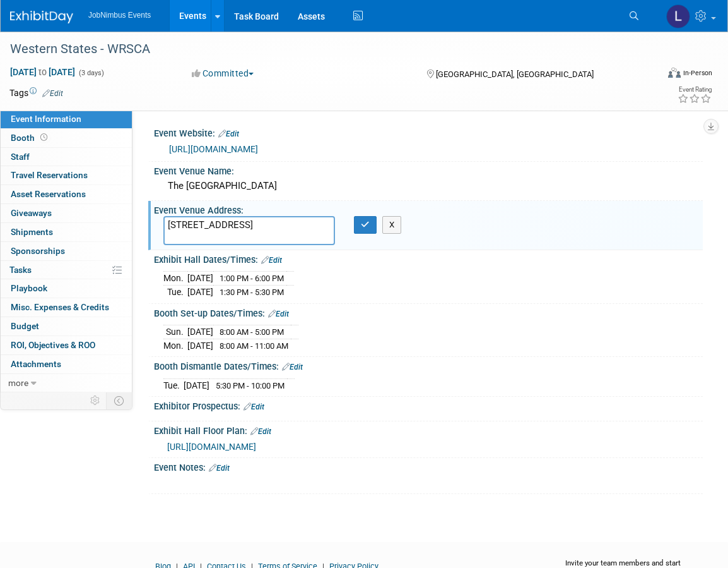 The image size is (728, 568). What do you see at coordinates (66, 270) in the screenshot?
I see `a: Tasks` at bounding box center [66, 270].